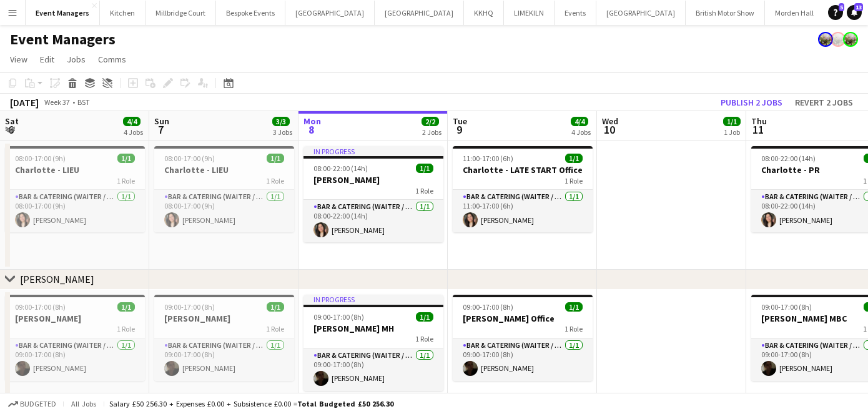 This screenshot has height=414, width=868. I want to click on span: 13, so click(859, 7).